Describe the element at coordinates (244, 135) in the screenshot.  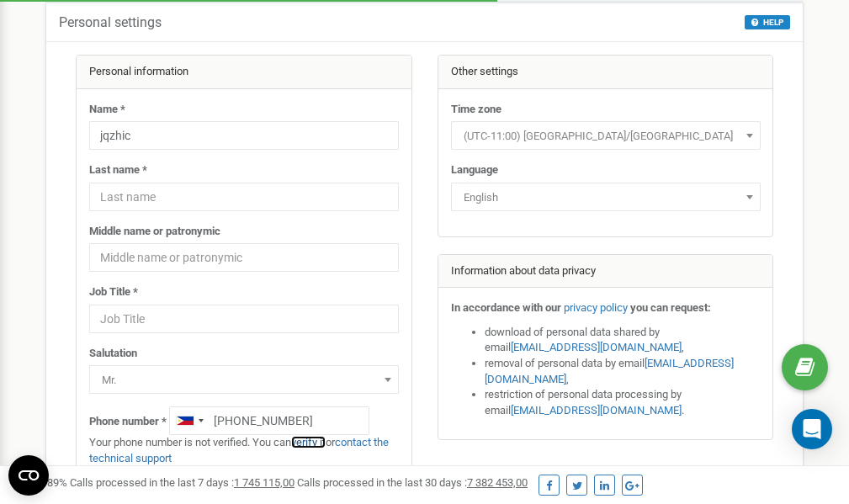
I see `input: Name` at that location.